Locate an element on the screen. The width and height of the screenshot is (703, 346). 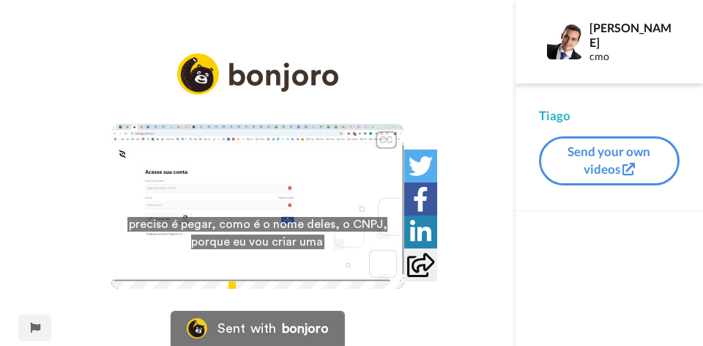
div: Sent with is located at coordinates (247, 328).